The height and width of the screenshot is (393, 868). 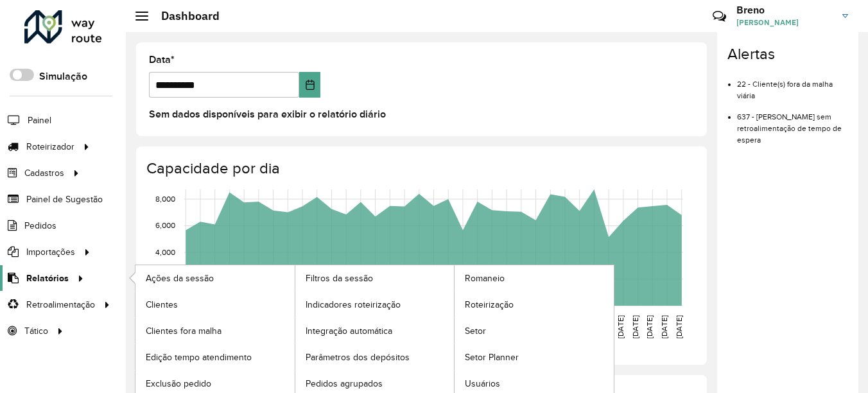 What do you see at coordinates (50, 147) in the screenshot?
I see `span: Roteirizador` at bounding box center [50, 147].